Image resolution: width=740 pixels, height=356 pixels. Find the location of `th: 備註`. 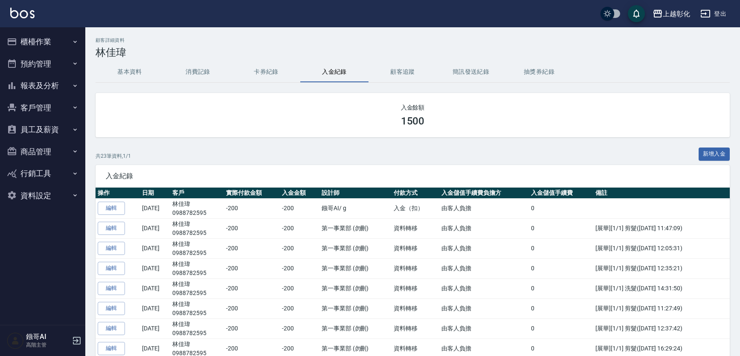

th: 備註 is located at coordinates (662, 193).